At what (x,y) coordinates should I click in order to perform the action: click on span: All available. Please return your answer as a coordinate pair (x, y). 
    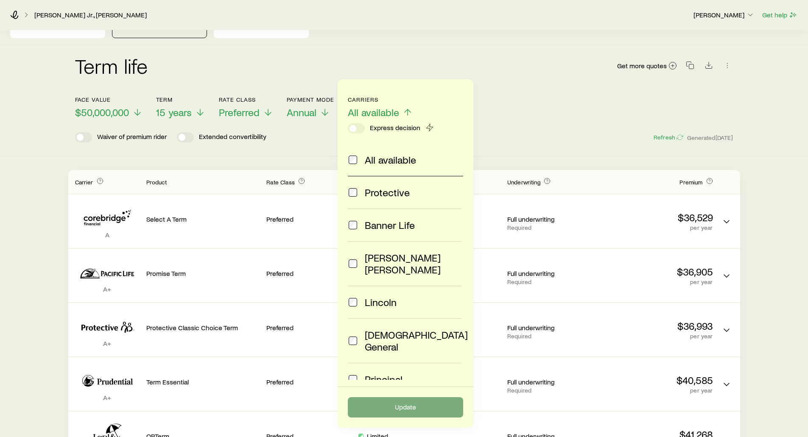
    Looking at the image, I should click on (373, 112).